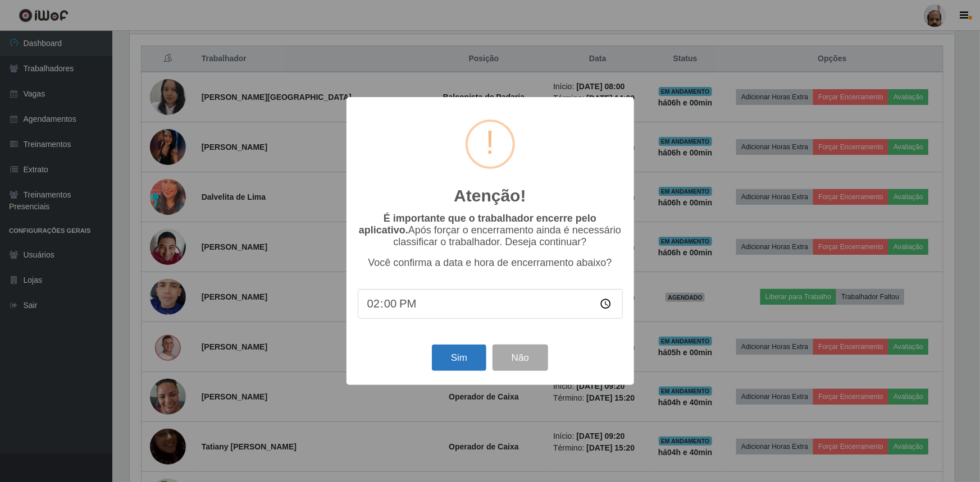 This screenshot has height=482, width=980. Describe the element at coordinates (490, 196) in the screenshot. I see `h2: Atenção!` at that location.